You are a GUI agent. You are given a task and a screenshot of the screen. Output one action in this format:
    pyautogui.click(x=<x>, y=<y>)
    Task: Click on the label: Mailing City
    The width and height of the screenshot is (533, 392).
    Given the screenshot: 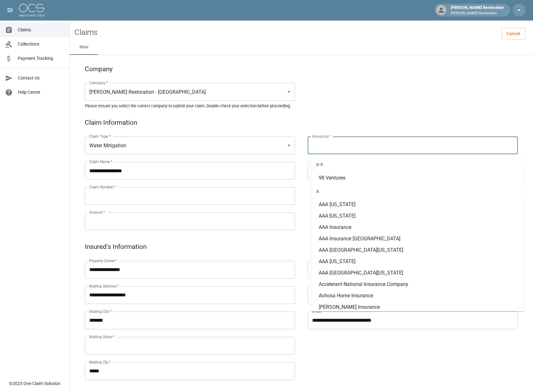 What is the action you would take?
    pyautogui.click(x=100, y=311)
    